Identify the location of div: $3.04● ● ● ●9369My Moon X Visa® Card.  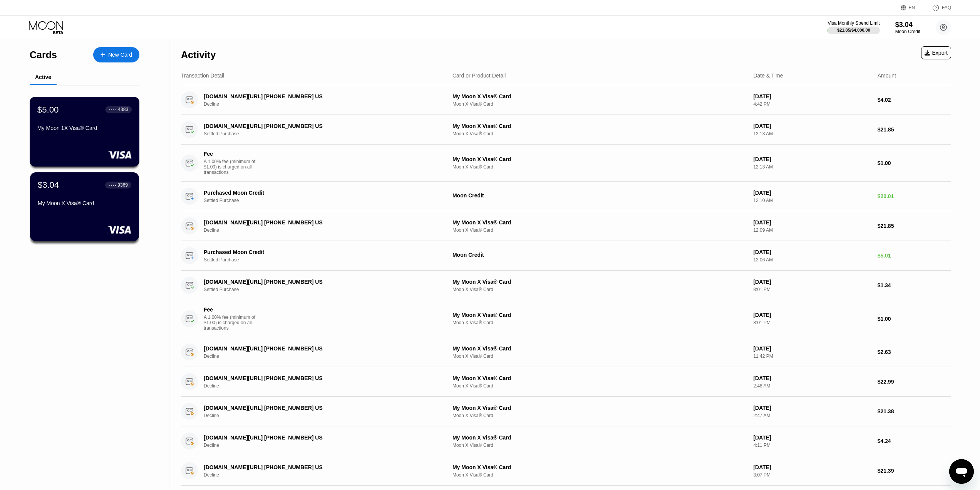
(84, 206).